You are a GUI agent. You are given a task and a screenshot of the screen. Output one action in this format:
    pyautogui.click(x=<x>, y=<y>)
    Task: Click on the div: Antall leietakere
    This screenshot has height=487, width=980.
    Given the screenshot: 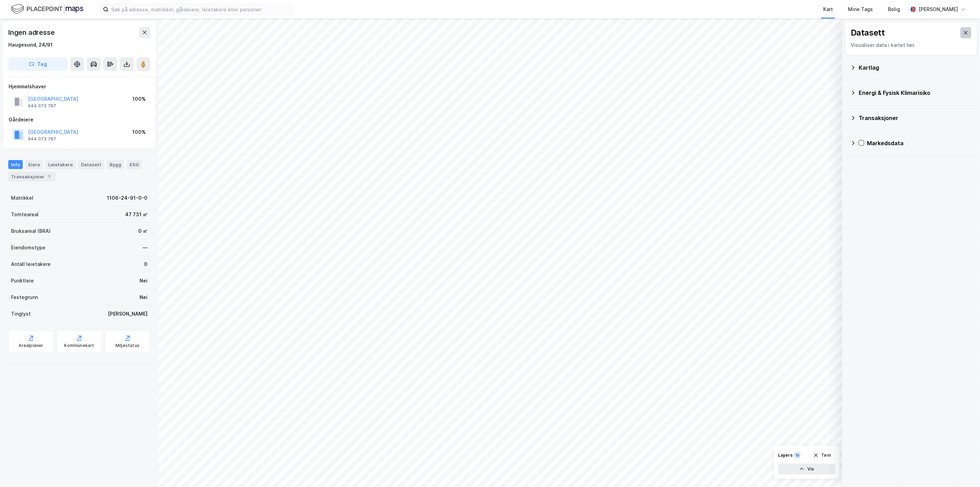 What is the action you would take?
    pyautogui.click(x=31, y=264)
    